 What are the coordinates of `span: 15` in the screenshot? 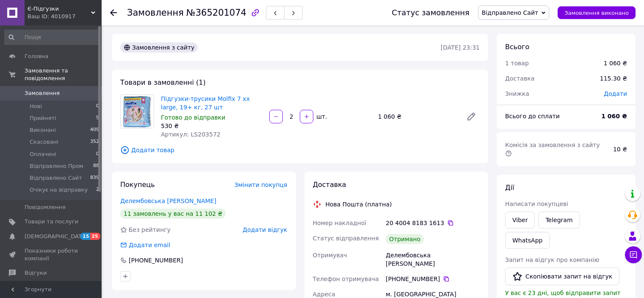 It's located at (85, 236).